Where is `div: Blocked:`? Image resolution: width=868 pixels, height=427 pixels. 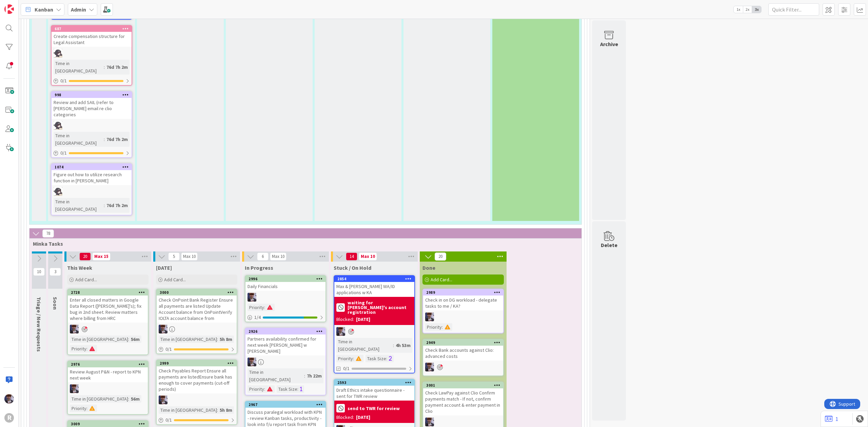 div: Blocked: is located at coordinates (345, 319).